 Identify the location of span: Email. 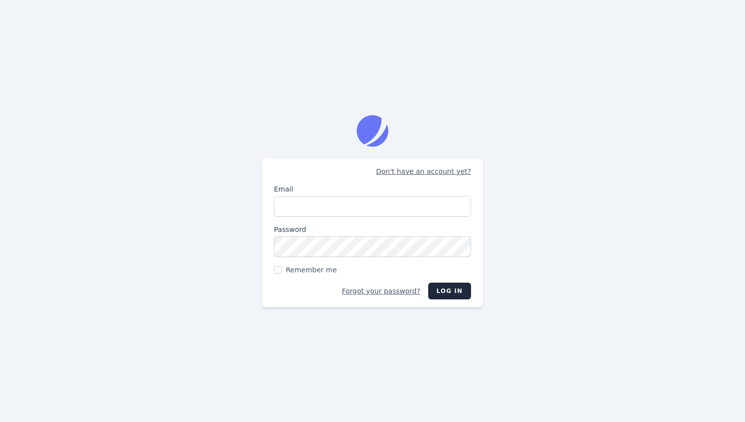
(283, 189).